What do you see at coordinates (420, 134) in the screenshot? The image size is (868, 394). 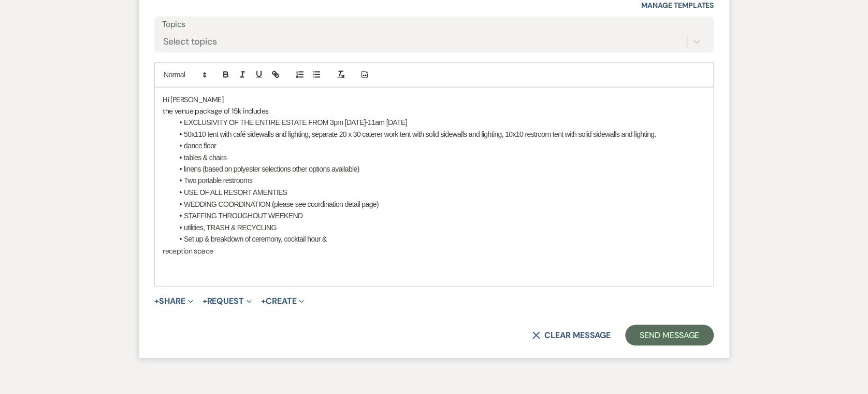 I see `span: 50x110 tent with café sidewalls and lighting, separate 20 x 30 caterer work tent with solid sidew...` at bounding box center [420, 134].